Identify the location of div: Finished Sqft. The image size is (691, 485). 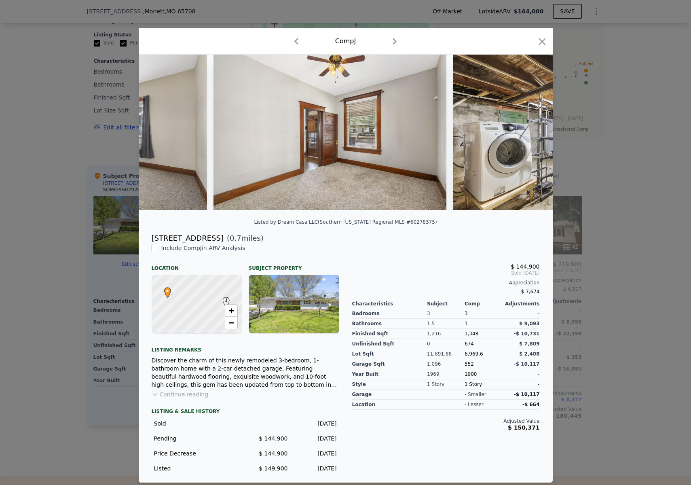
(390, 334).